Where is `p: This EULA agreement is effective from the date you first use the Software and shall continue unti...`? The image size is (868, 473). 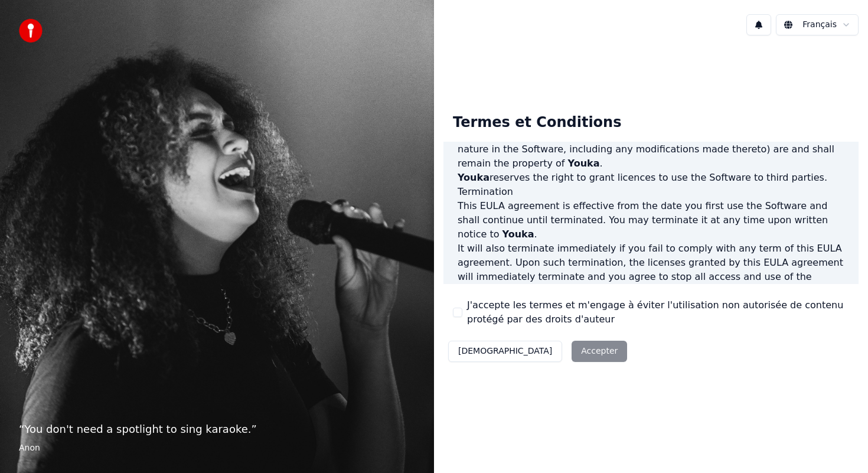 p: This EULA agreement is effective from the date you first use the Software and shall continue unti... is located at coordinates (651, 220).